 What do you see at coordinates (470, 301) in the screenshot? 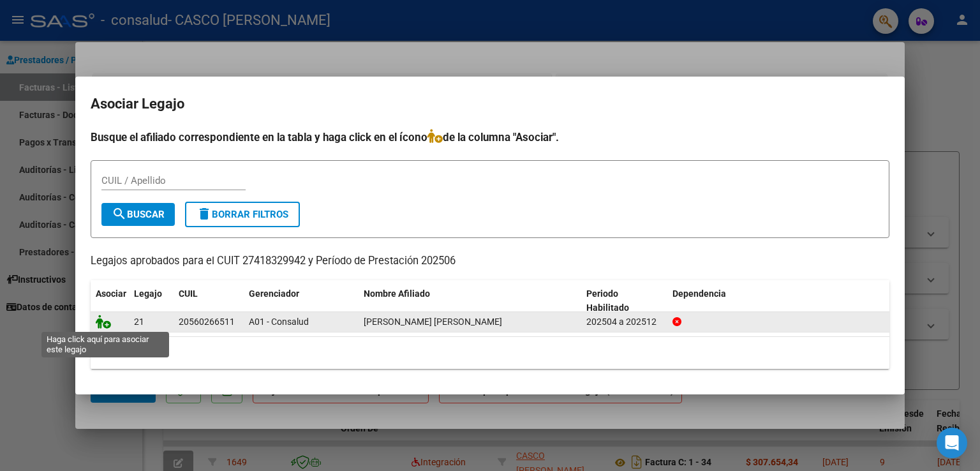
I see `datatable-header-cell: Nombre Afiliado` at bounding box center [470, 301].